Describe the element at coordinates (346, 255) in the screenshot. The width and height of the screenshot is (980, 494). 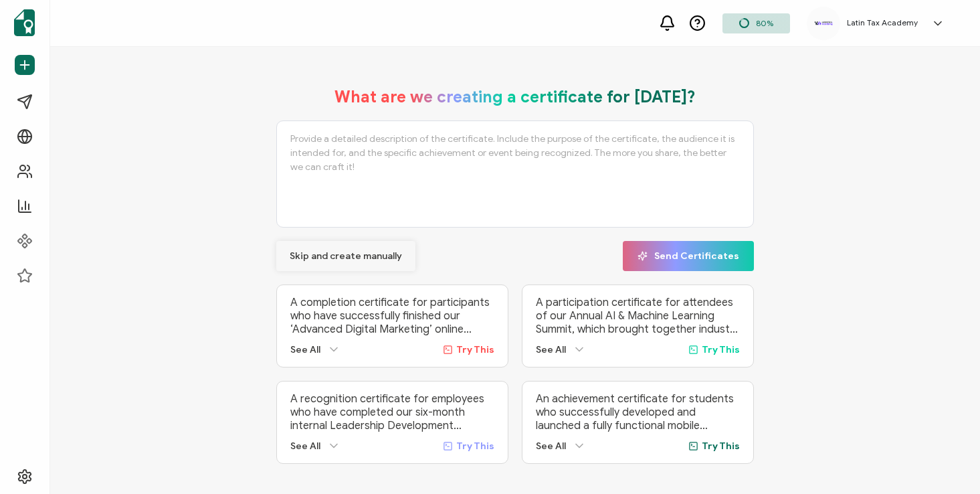
I see `button: Skip and create manually` at that location.